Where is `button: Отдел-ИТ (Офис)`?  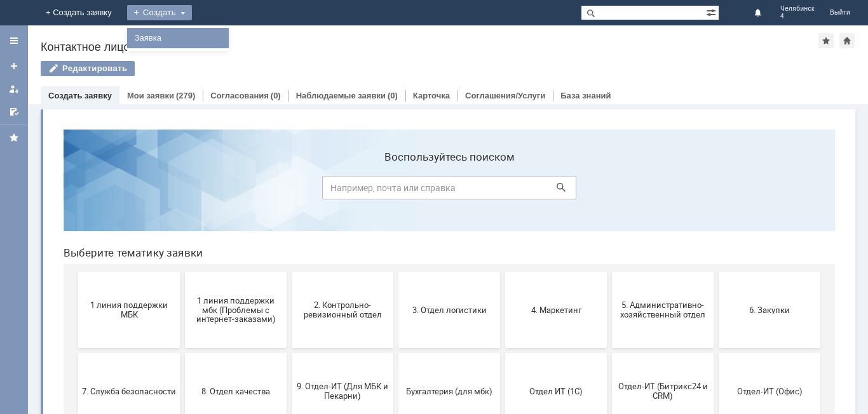
button: Отдел-ИТ (Офис) is located at coordinates (716, 272).